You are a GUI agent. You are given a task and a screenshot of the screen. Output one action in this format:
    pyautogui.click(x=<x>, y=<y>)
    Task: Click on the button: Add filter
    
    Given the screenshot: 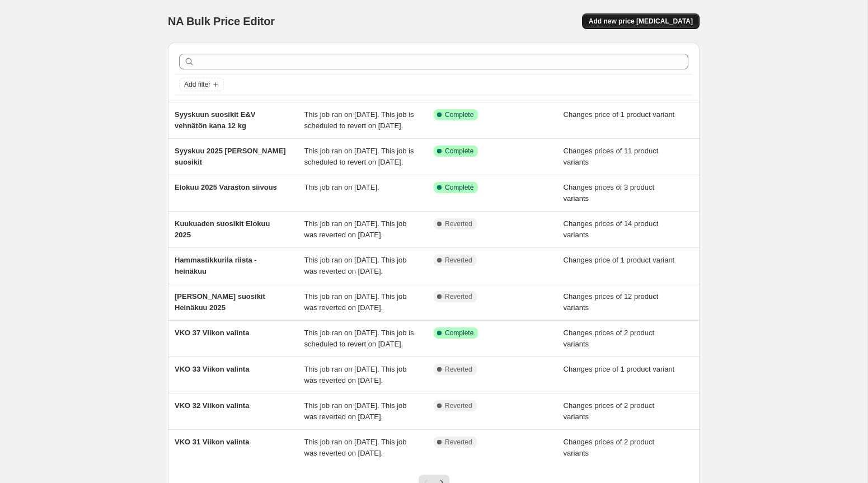 What is the action you would take?
    pyautogui.click(x=201, y=84)
    